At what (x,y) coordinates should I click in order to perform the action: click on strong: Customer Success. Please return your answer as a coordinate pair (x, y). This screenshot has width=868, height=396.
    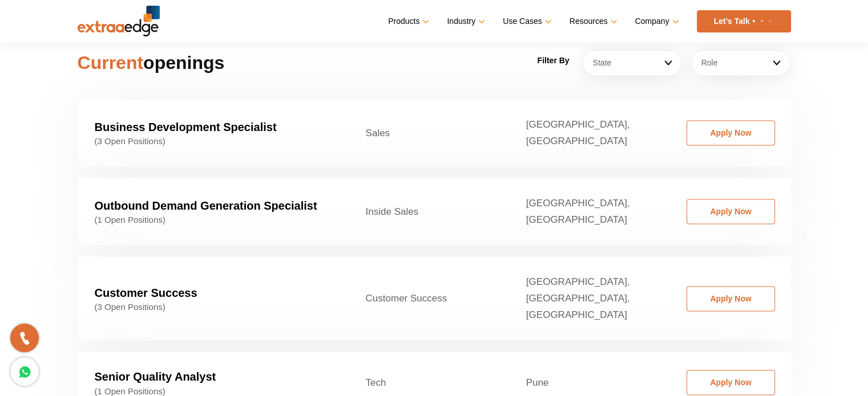
    Looking at the image, I should click on (146, 293).